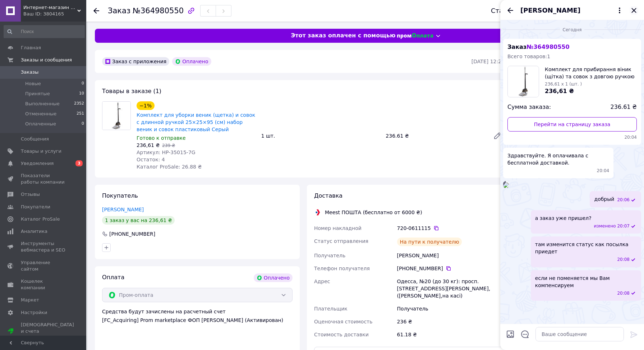  Describe the element at coordinates (30, 194) in the screenshot. I see `span: Отзывы` at that location.